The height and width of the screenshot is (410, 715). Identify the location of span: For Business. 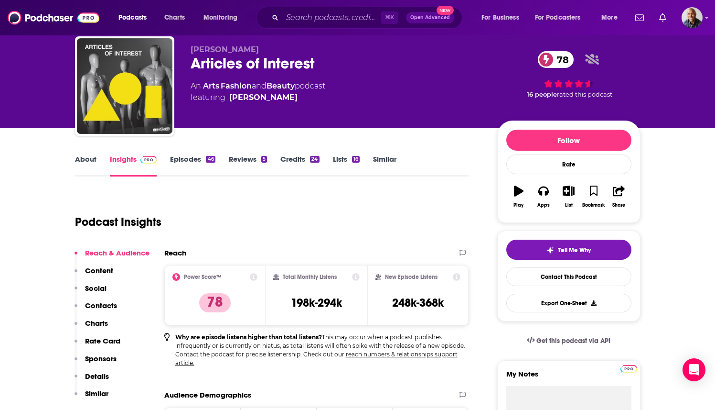
(500, 18).